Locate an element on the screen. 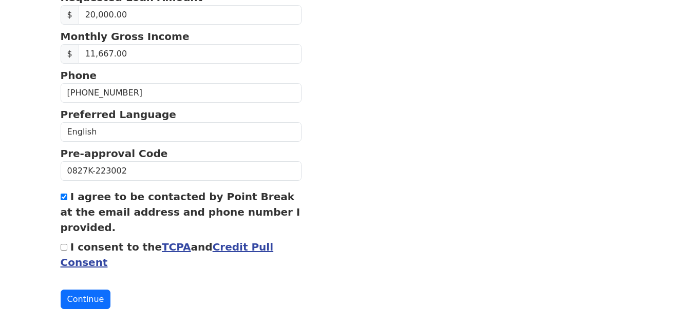 Image resolution: width=694 pixels, height=325 pixels. input: Pre-approval Code is located at coordinates (181, 171).